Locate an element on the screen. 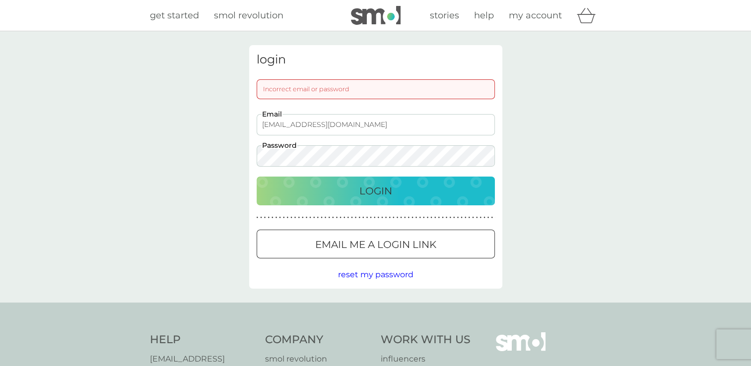  div: Incorrect email or password is located at coordinates (376, 89).